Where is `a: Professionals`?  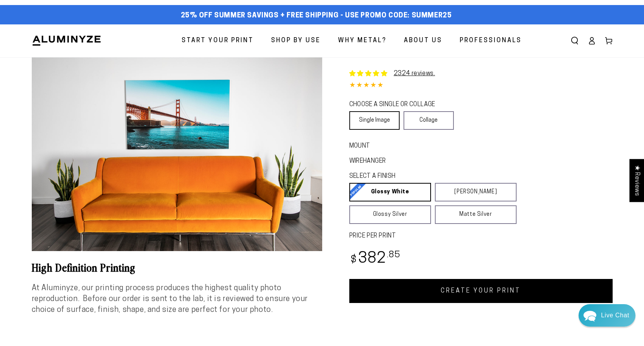 a: Professionals is located at coordinates (491, 41).